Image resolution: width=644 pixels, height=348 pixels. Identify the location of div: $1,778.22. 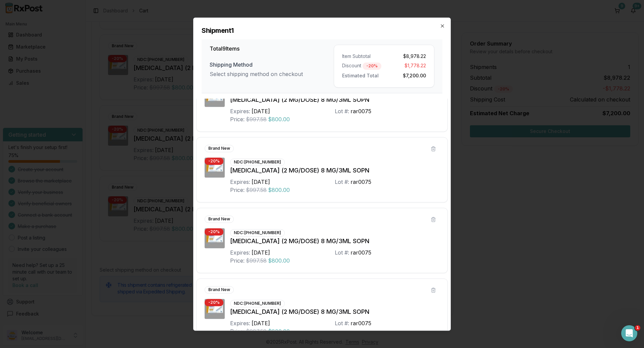
(406, 67).